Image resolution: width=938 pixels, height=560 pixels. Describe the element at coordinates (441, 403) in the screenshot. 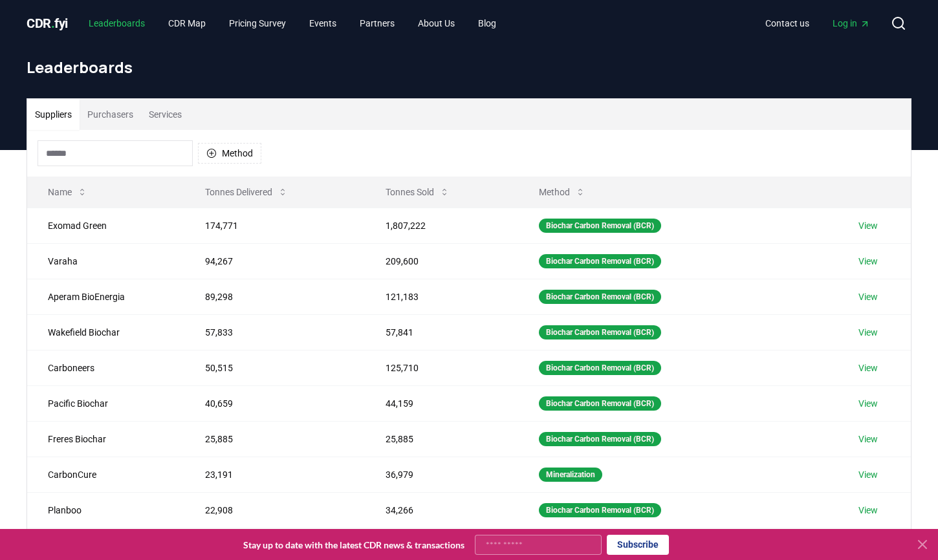

I see `td: 44,159` at that location.